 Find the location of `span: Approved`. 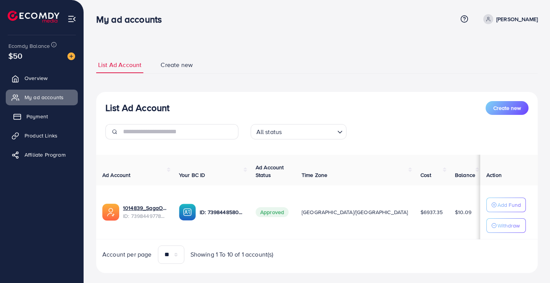

span: Approved is located at coordinates (272, 212).